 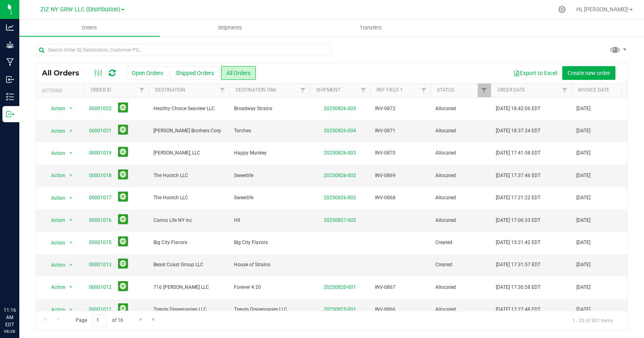 I want to click on span: Healthy Choice Seaview LLC, so click(x=189, y=109).